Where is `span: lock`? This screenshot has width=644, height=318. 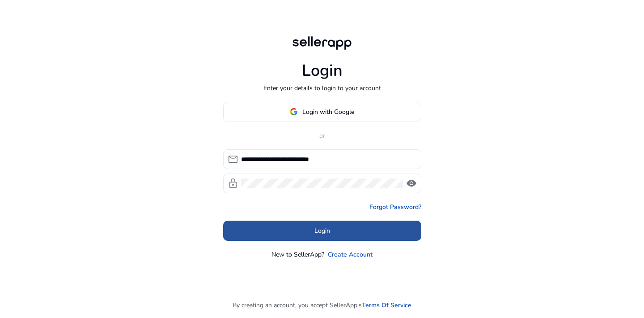 span: lock is located at coordinates (233, 183).